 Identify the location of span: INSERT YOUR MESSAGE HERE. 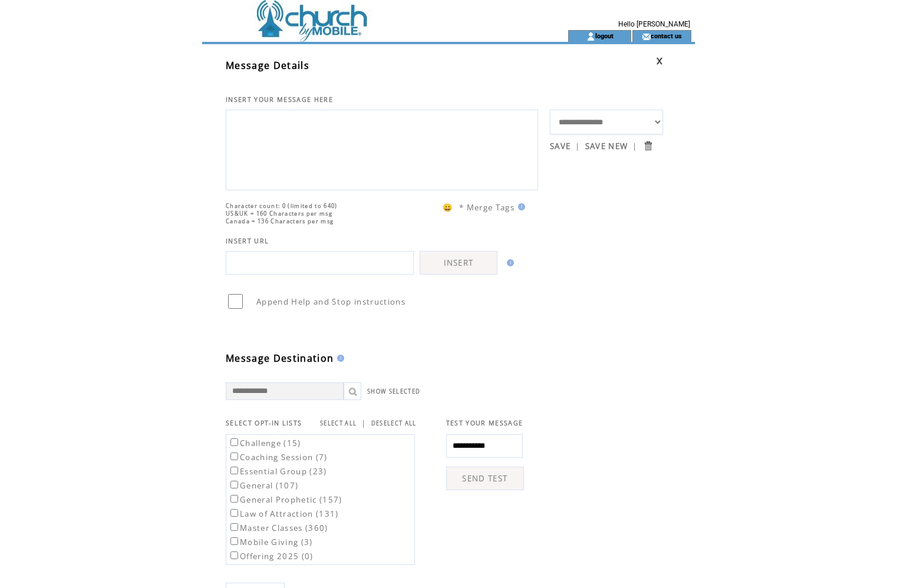
(279, 100).